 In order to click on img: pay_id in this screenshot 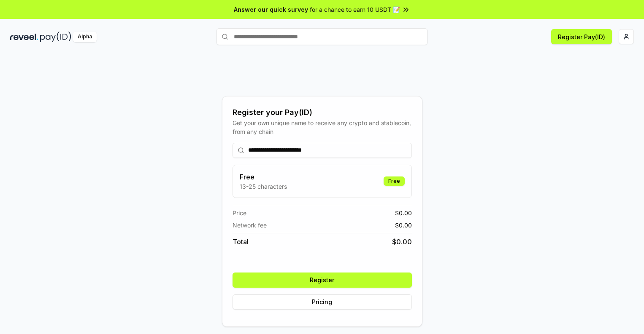, I will do `click(56, 37)`.